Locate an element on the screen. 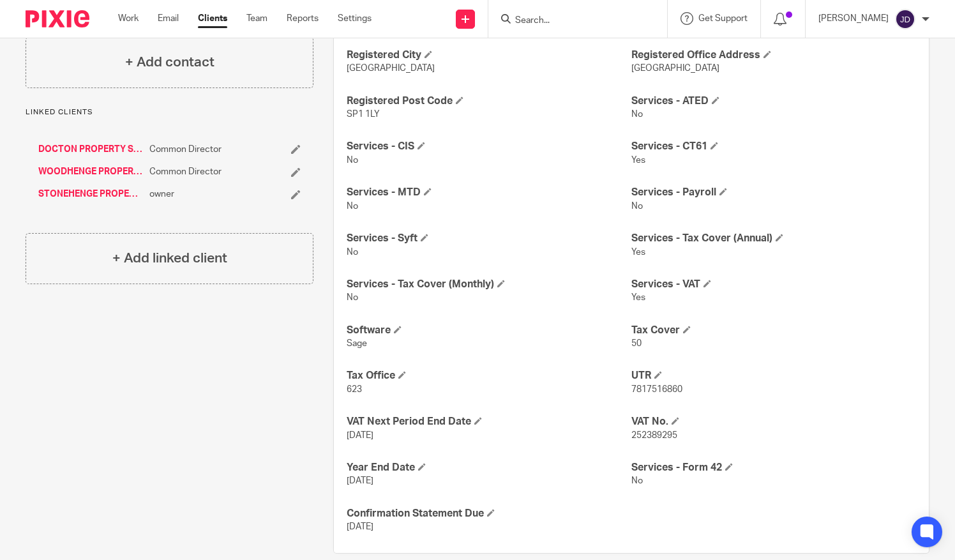  h4: Services - ATED is located at coordinates (773, 101).